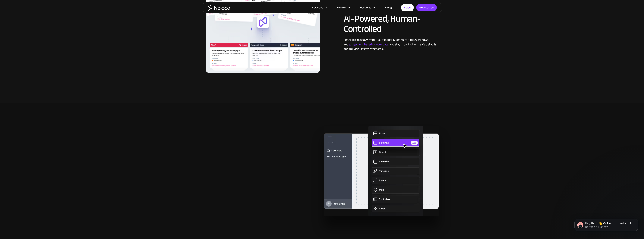  Describe the element at coordinates (391, 24) in the screenshot. I see `h2: AI-Powered, Human-Controlled` at that location.